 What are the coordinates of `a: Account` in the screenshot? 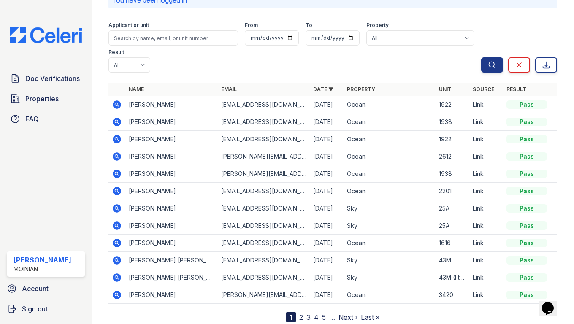 It's located at (46, 289).